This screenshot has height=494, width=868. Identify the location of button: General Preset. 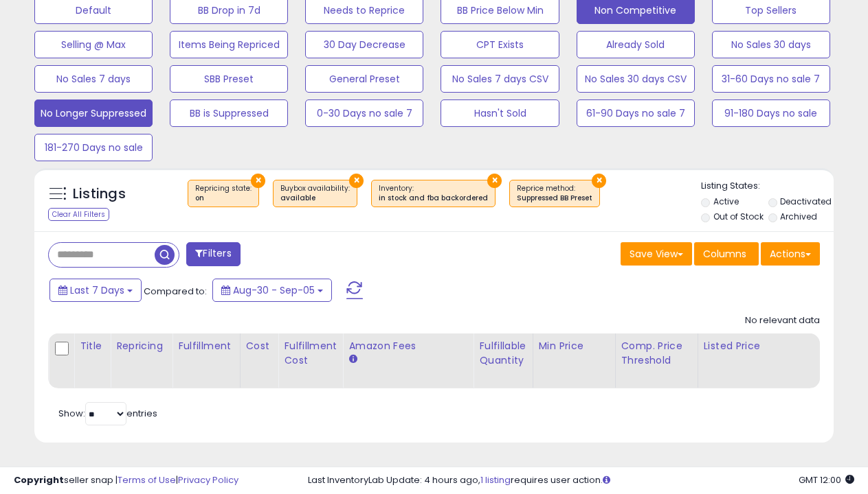
(364, 79).